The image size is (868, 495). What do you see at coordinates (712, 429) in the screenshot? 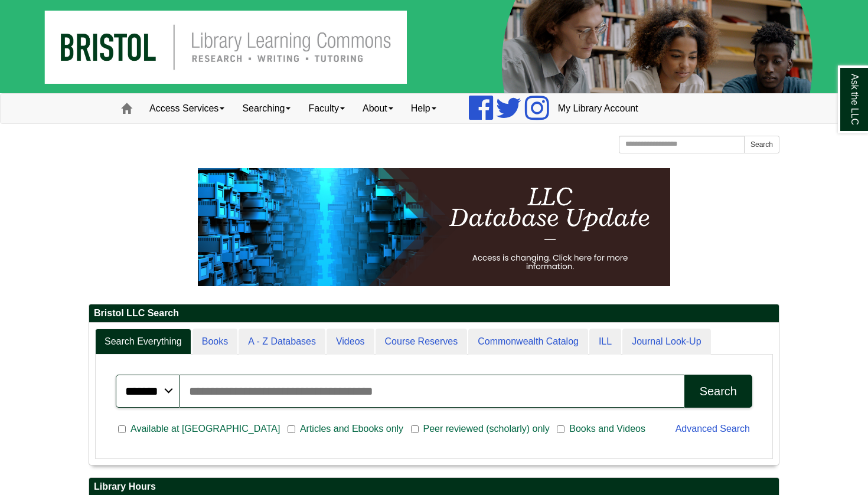
I see `a: Advanced Search` at bounding box center [712, 429].